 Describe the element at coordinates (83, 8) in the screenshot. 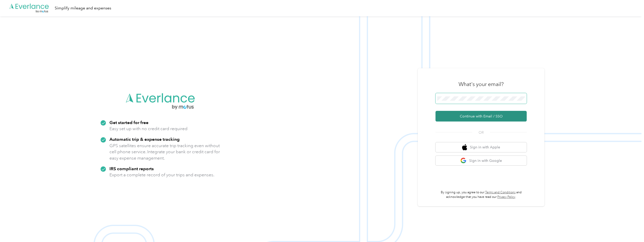

I see `div: Simplify mileage and expenses` at that location.